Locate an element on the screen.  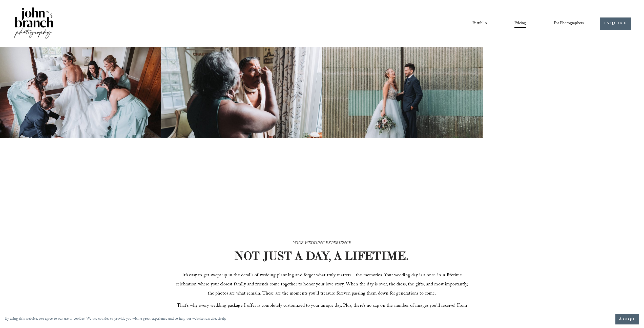
strong: NOT JUST A DAY, A LIFETIME. is located at coordinates (322, 256).